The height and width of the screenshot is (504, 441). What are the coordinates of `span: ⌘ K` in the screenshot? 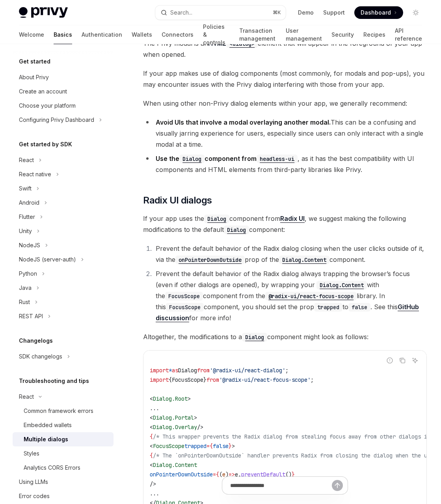 It's located at (276, 13).